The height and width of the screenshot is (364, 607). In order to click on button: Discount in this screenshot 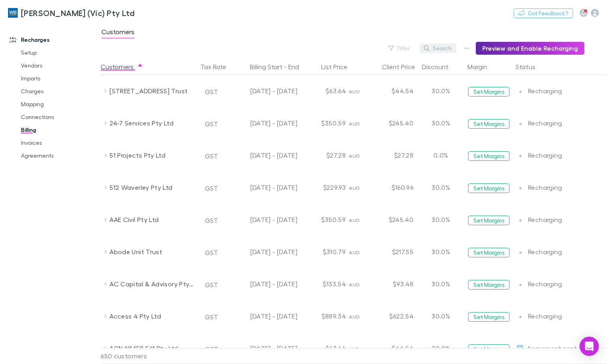, I will do `click(440, 67)`.